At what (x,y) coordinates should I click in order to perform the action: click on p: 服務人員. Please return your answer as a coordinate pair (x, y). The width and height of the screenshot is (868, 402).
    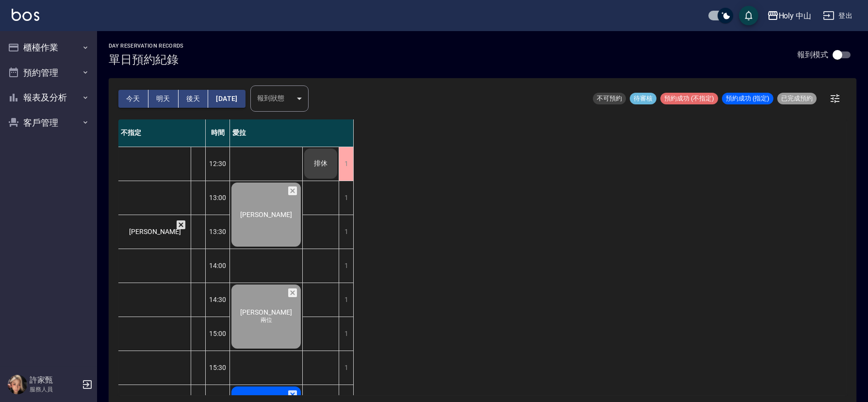
    Looking at the image, I should click on (54, 389).